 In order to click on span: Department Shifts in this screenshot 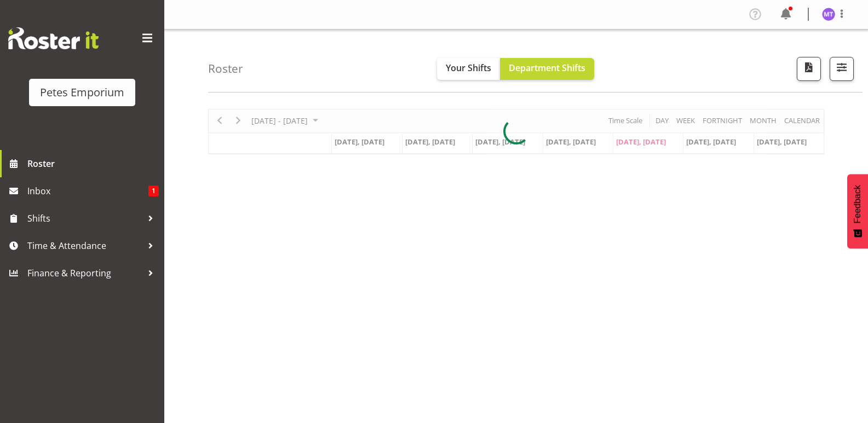, I will do `click(547, 68)`.